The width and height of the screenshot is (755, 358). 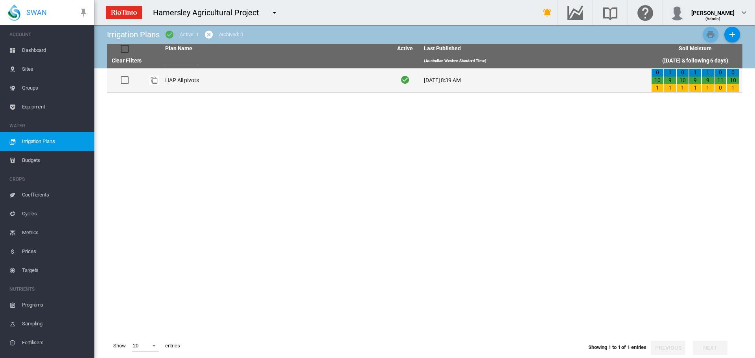 I want to click on span: Irrigation Plans, so click(x=55, y=142).